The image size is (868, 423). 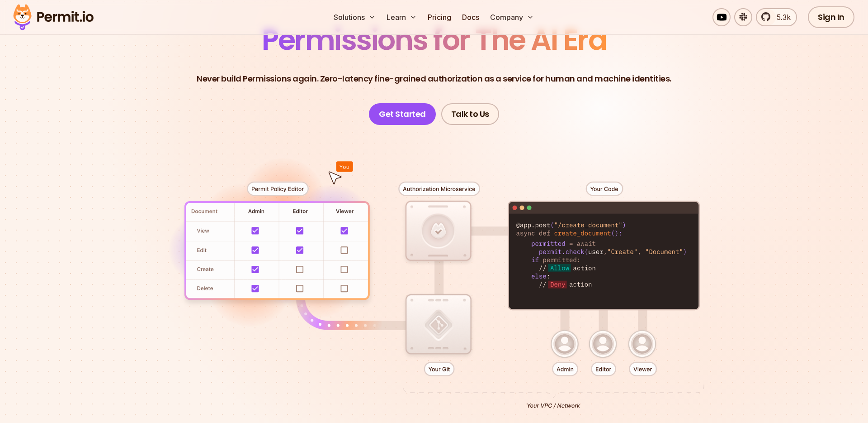 What do you see at coordinates (831, 17) in the screenshot?
I see `a: Sign In` at bounding box center [831, 17].